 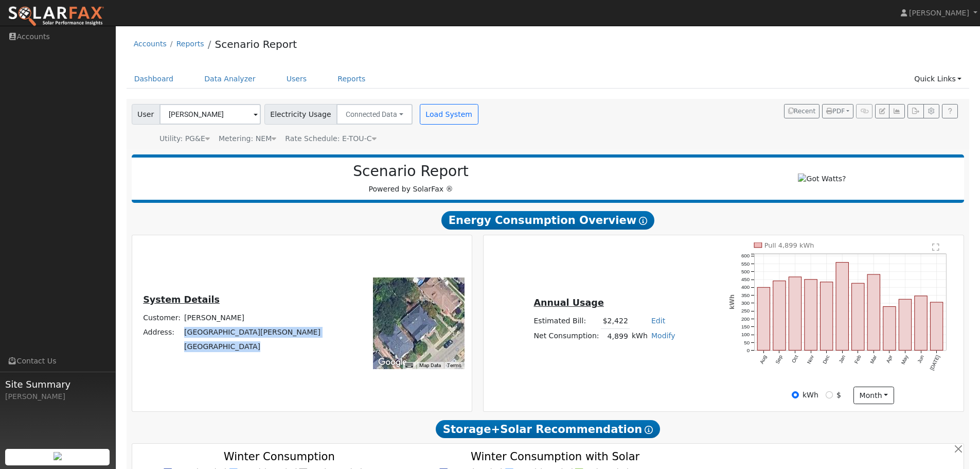 I want to click on button: Recent, so click(x=802, y=111).